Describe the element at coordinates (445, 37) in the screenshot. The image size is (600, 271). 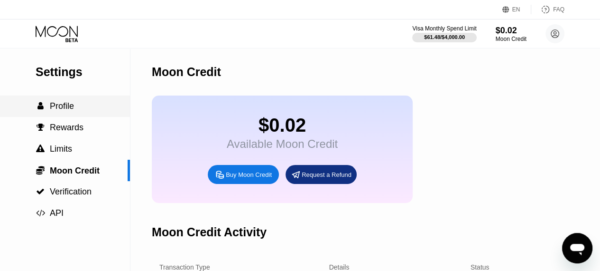
I see `div: $61.48 / $4,000.00` at that location.